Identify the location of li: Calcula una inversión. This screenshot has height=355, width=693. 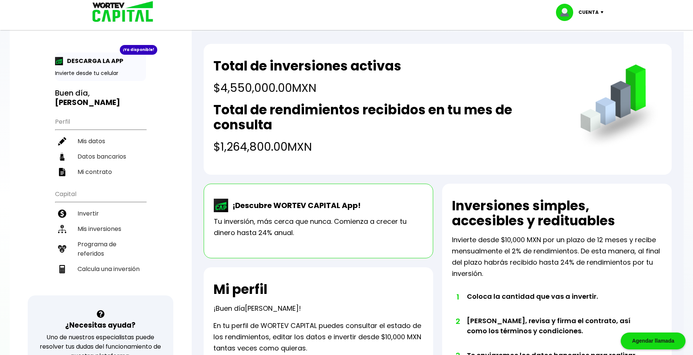
(100, 268).